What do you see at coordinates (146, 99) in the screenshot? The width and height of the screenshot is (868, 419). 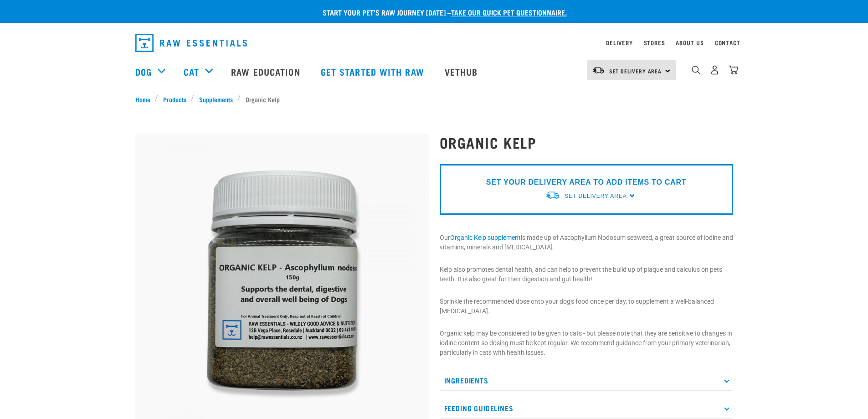 I see `a: Home` at bounding box center [146, 99].